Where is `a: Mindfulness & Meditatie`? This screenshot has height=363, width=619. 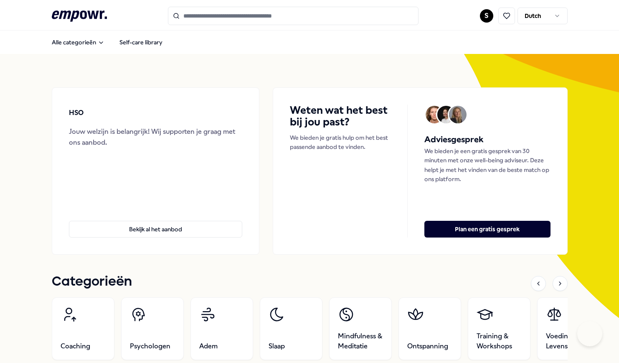 a: Mindfulness & Meditatie is located at coordinates (361, 329).